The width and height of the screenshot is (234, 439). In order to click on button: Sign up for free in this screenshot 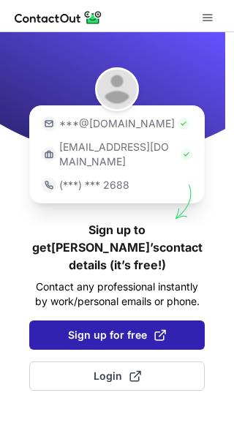, I will do `click(117, 335)`.